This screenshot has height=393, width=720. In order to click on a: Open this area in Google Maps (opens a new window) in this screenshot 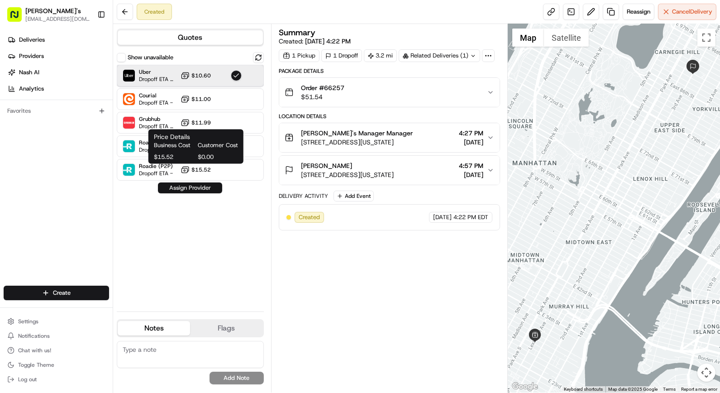, I will do `click(525, 386)`.